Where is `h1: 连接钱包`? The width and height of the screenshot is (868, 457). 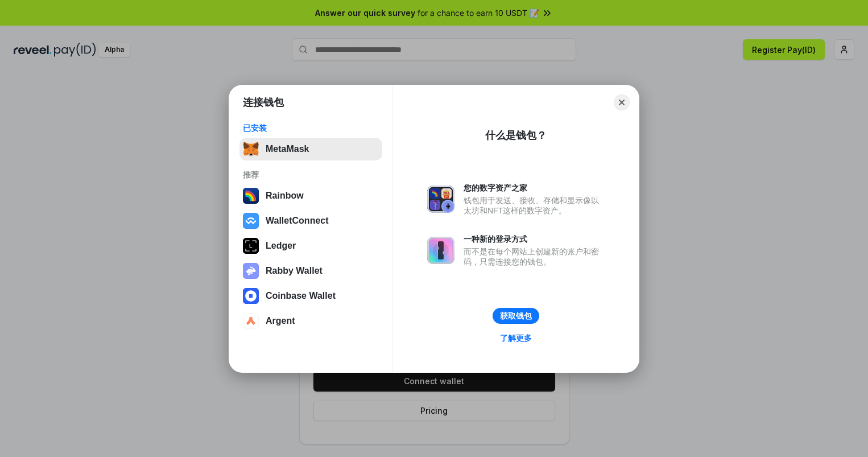 h1: 连接钱包 is located at coordinates (263, 102).